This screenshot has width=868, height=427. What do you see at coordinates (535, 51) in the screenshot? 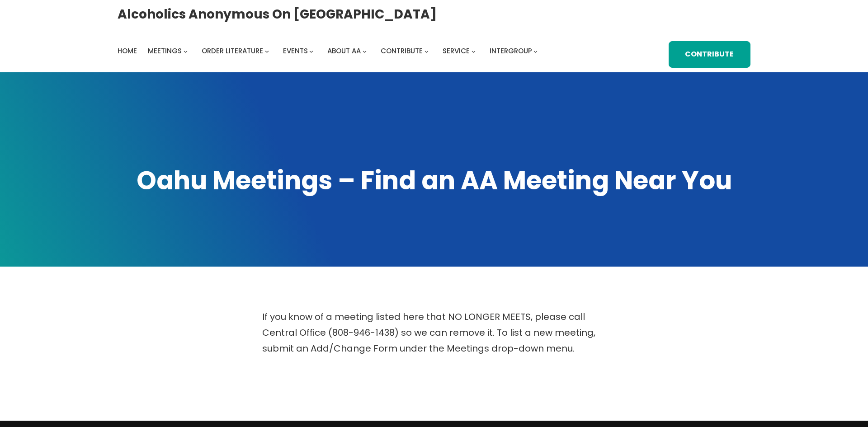
I see `button: Intergroup submenu` at bounding box center [535, 51].